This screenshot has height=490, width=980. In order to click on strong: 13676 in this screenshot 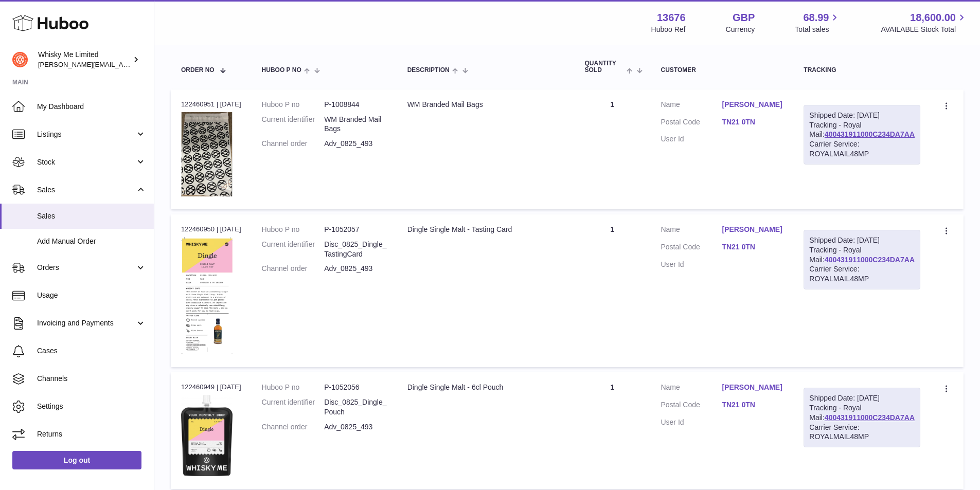, I will do `click(671, 17)`.